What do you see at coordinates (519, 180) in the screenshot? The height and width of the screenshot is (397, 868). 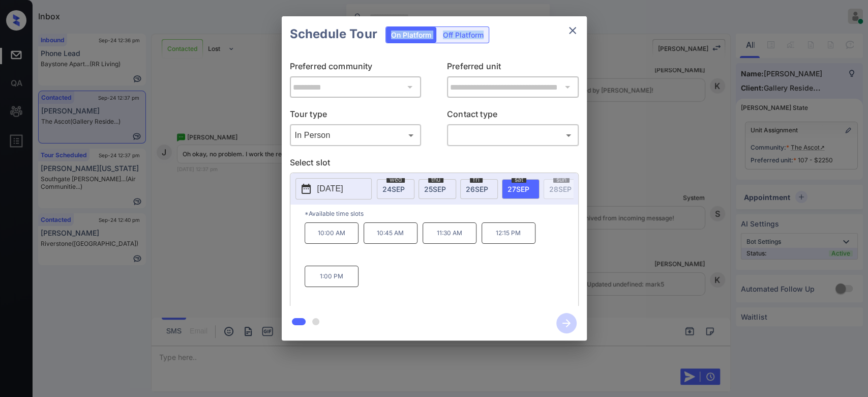 I see `span: sat` at bounding box center [519, 180].